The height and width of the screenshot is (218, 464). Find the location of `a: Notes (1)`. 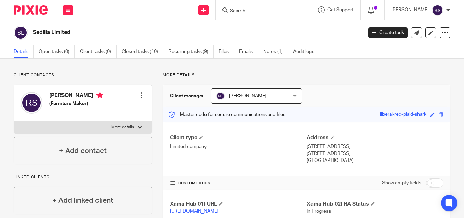

a: Notes (1) is located at coordinates (275, 52).